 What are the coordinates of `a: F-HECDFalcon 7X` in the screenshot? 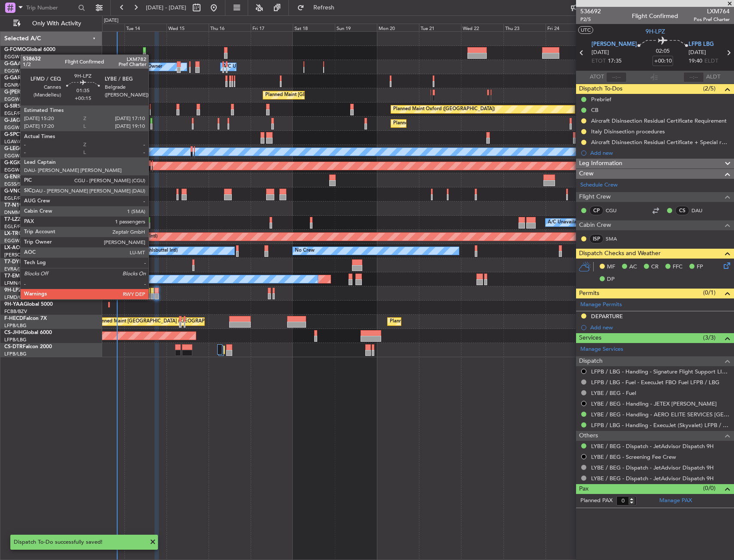 It's located at (25, 319).